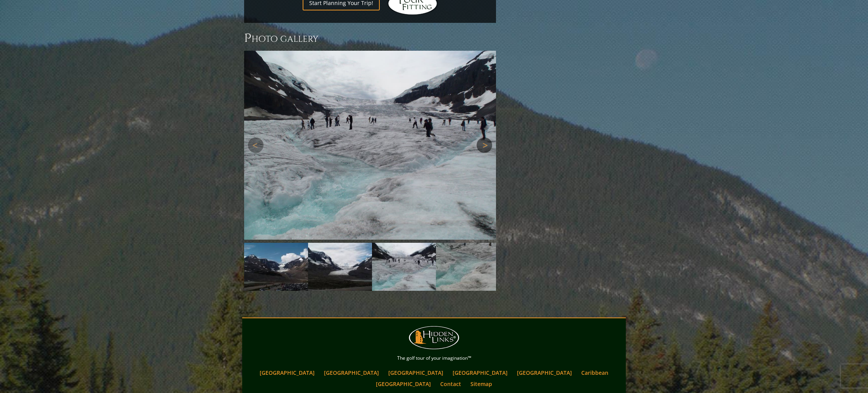 This screenshot has height=393, width=868. Describe the element at coordinates (481, 384) in the screenshot. I see `a: Sitemap` at that location.